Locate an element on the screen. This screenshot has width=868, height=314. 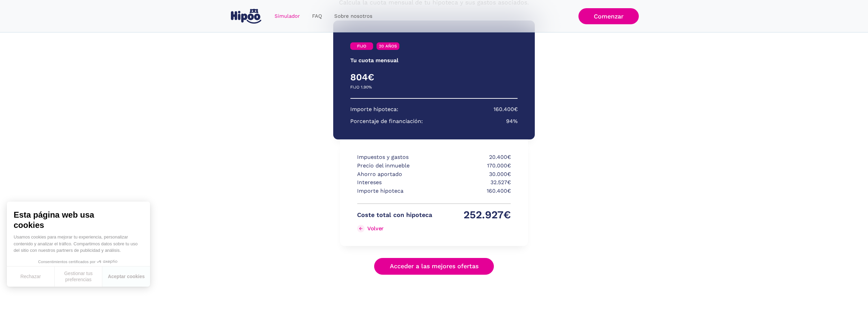
p: 20.400€ is located at coordinates (474, 157).